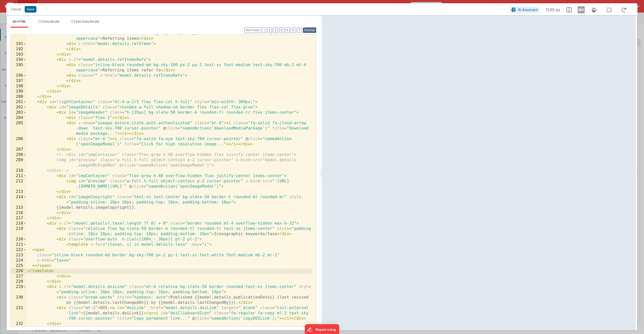  I want to click on div: 204, so click(18, 118).